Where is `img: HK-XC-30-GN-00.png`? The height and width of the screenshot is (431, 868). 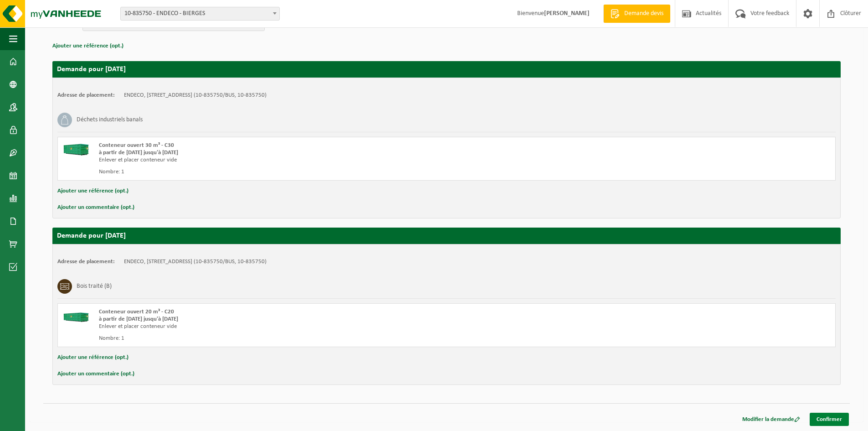
img: HK-XC-30-GN-00.png is located at coordinates (76, 148).